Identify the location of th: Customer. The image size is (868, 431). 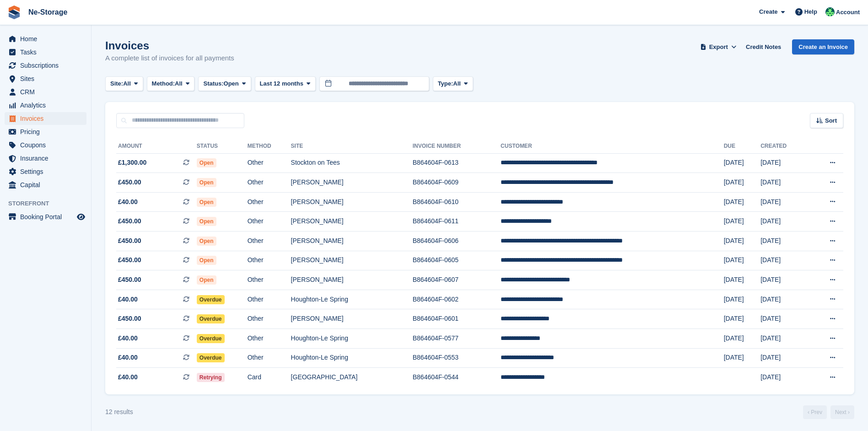
(613, 147).